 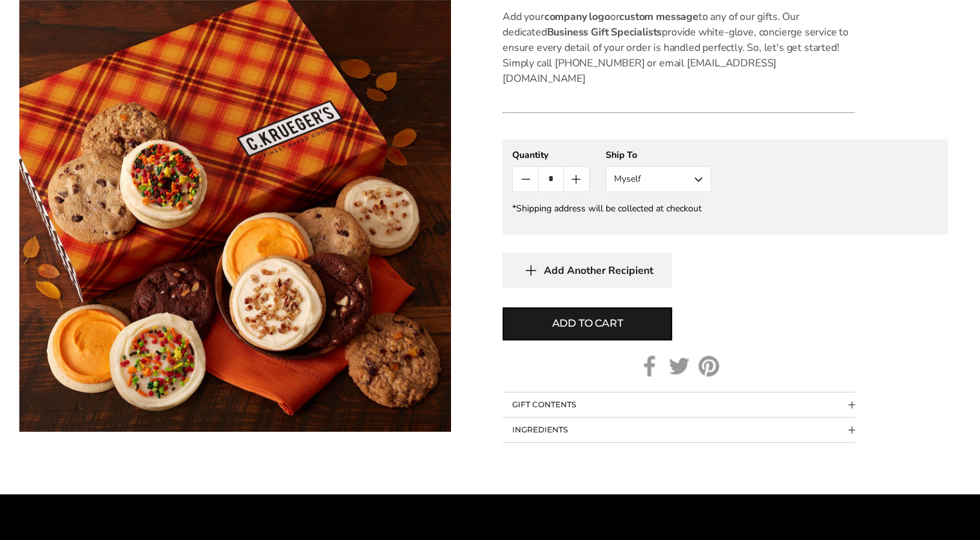 What do you see at coordinates (551, 154) in the screenshot?
I see `div: Quantity` at bounding box center [551, 154].